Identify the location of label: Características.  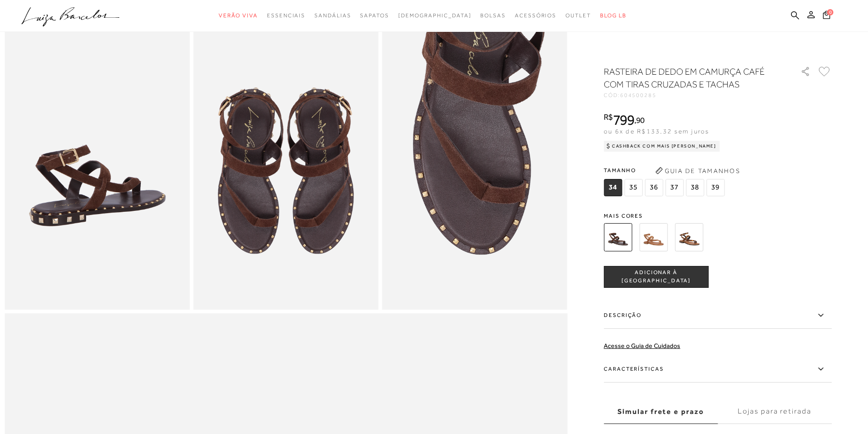
(717, 369).